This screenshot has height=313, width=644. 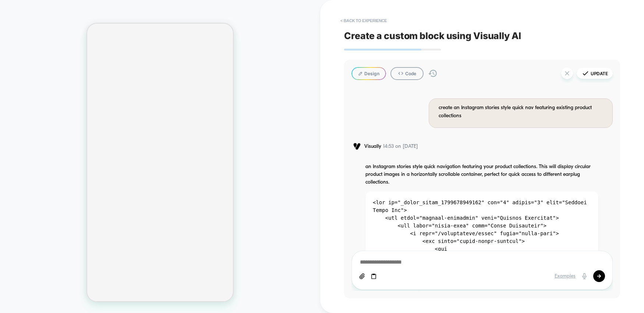 What do you see at coordinates (482, 35) in the screenshot?
I see `span: Create a custom block using Visually AI` at bounding box center [482, 35].